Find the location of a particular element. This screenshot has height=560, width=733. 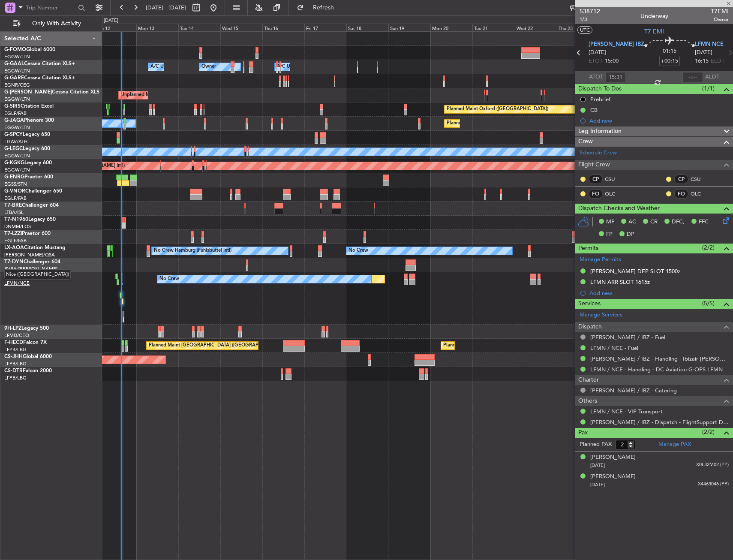

a: G-LEGCLegacy 600 is located at coordinates (27, 149).